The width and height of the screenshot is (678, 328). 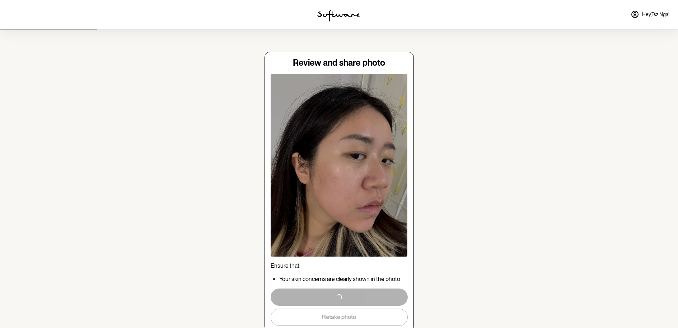 What do you see at coordinates (339, 165) in the screenshot?
I see `img: review image` at bounding box center [339, 165].